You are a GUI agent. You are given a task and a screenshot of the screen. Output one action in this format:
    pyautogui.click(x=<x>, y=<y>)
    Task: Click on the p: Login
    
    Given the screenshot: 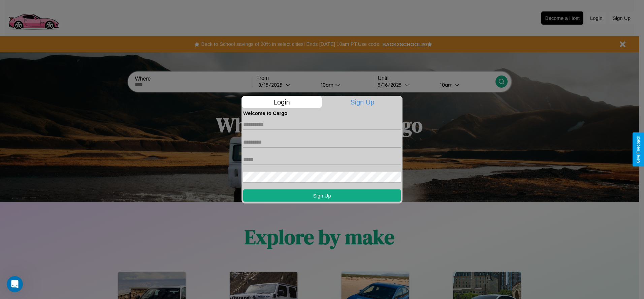 What is the action you would take?
    pyautogui.click(x=282, y=102)
    